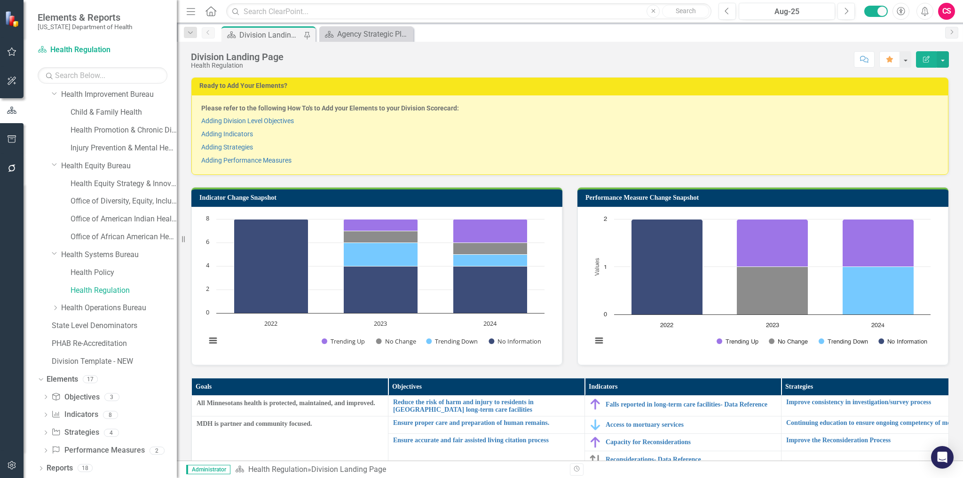 Image resolution: width=963 pixels, height=478 pixels. Describe the element at coordinates (878, 291) in the screenshot. I see `path: 2024, 1. Trending Down.` at that location.